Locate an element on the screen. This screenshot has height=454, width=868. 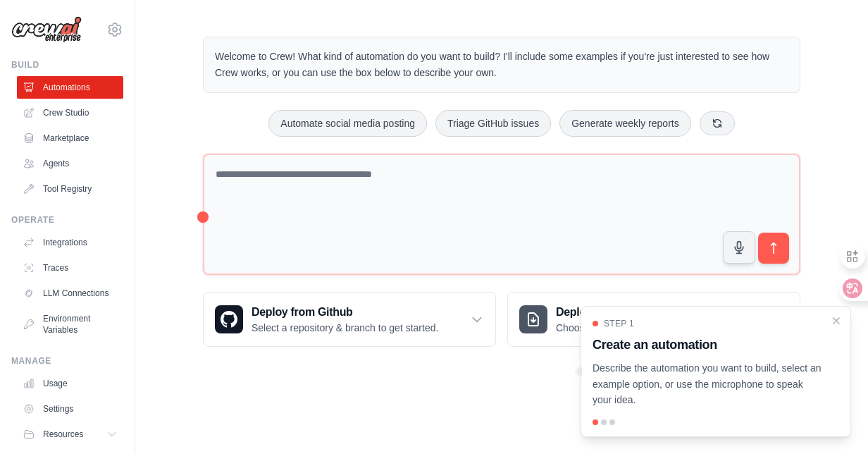
a: LLM Connections is located at coordinates (70, 294).